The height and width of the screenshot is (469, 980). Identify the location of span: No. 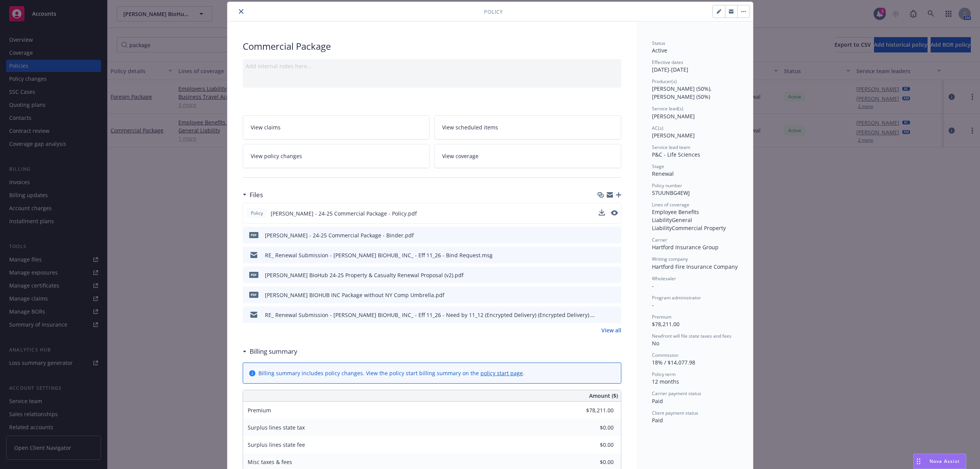
(656, 343).